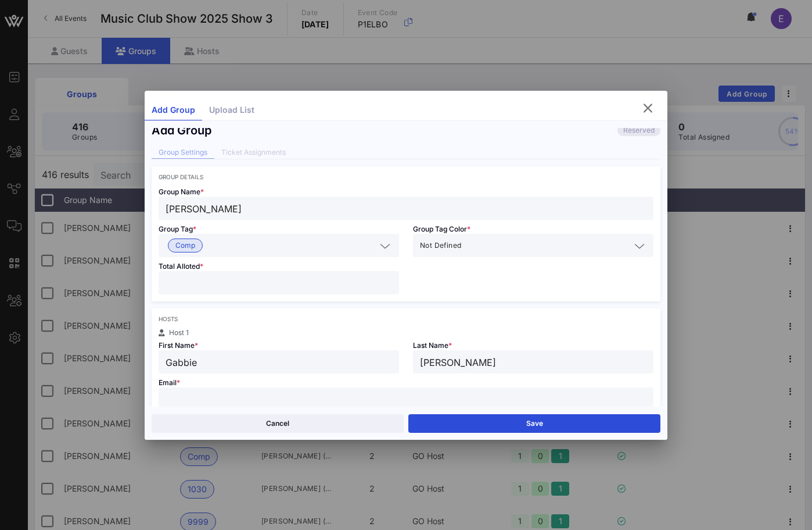  I want to click on span: Not Defined, so click(441, 245).